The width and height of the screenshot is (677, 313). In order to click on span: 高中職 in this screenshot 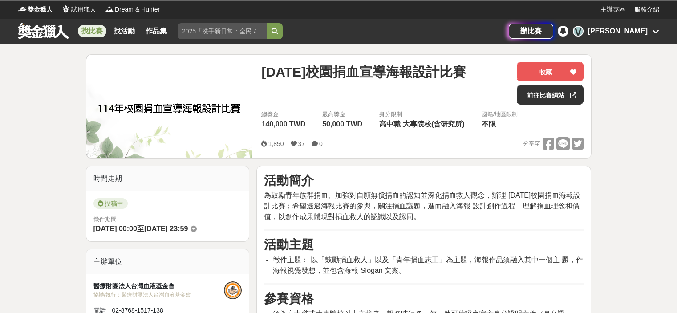, I will do `click(390, 124)`.